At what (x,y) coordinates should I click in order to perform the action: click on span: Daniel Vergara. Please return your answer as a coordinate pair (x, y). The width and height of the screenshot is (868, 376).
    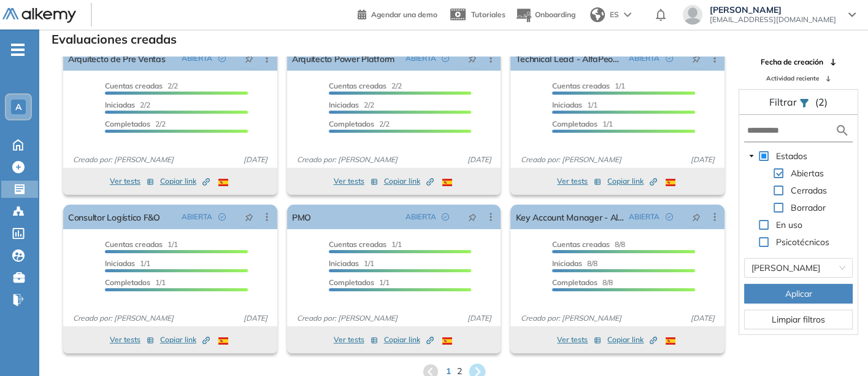
    Looking at the image, I should click on (798, 268).